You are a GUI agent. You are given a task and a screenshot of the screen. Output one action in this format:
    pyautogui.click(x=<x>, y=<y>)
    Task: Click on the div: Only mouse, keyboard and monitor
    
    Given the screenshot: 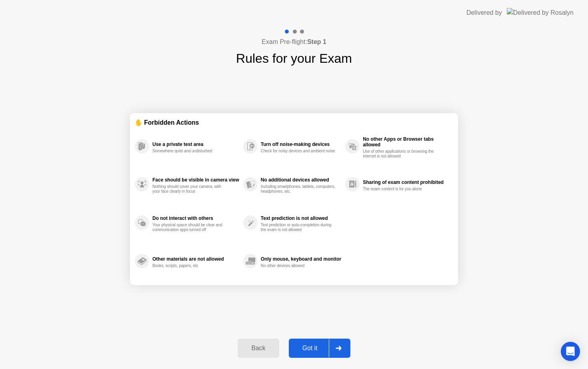 What is the action you would take?
    pyautogui.click(x=301, y=259)
    